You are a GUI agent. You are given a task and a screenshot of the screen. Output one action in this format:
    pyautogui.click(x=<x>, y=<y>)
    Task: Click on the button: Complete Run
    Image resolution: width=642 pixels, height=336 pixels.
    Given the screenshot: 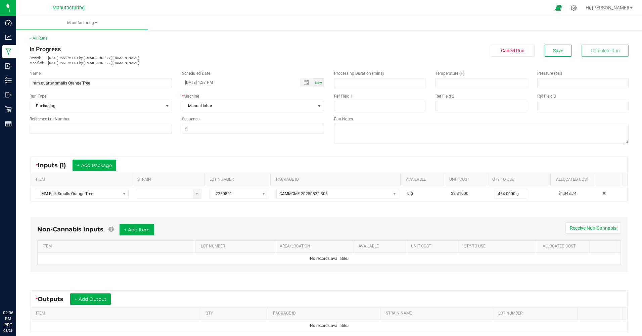 What is the action you would take?
    pyautogui.click(x=605, y=51)
    